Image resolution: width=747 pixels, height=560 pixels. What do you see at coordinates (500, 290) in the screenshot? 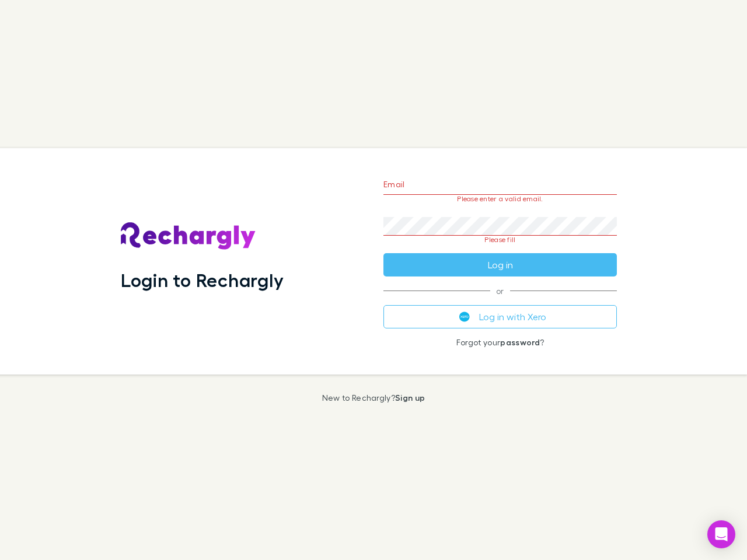
I see `span: or` at bounding box center [500, 290].